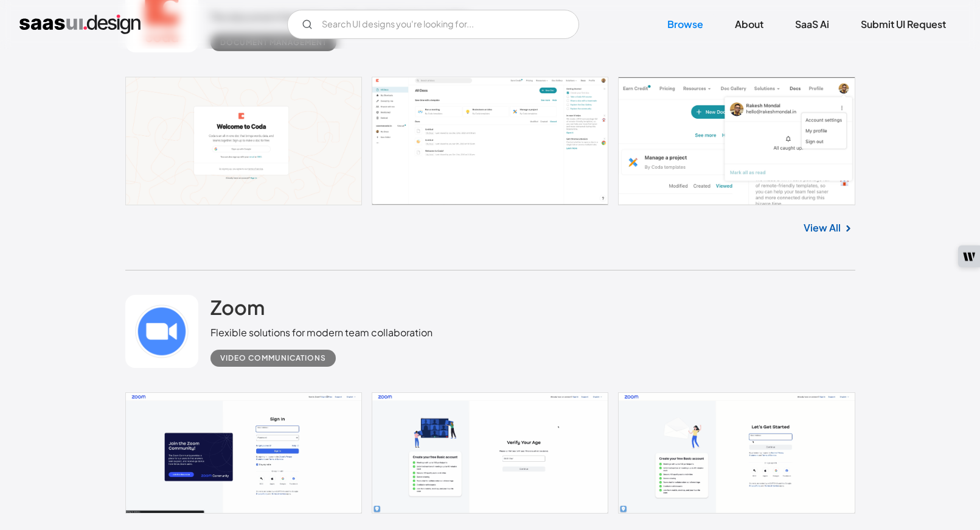 Image resolution: width=980 pixels, height=530 pixels. I want to click on a: SaaS Ai, so click(812, 25).